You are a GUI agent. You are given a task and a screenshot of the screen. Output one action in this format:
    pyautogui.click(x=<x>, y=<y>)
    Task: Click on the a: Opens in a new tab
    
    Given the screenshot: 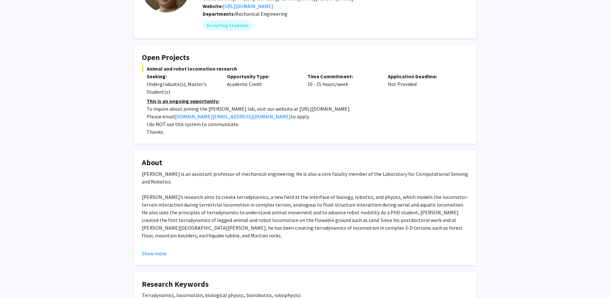 What is the action you would take?
    pyautogui.click(x=248, y=6)
    